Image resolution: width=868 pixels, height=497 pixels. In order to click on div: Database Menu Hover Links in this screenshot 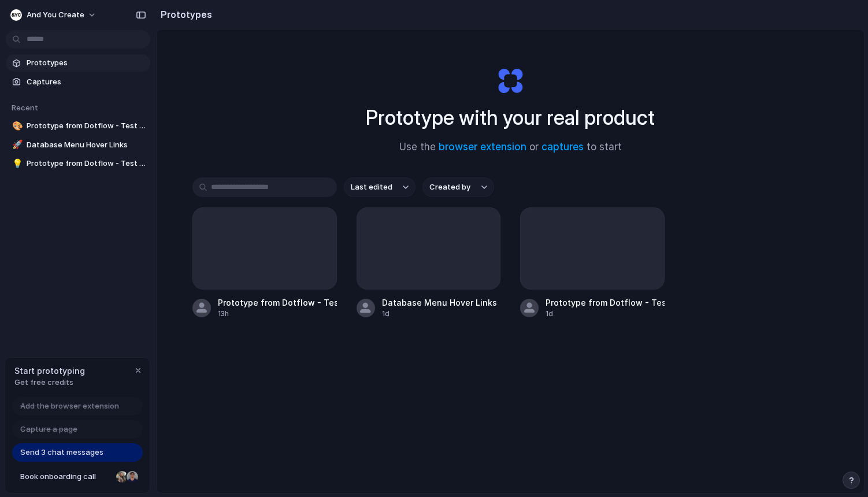, I will do `click(439, 302)`.